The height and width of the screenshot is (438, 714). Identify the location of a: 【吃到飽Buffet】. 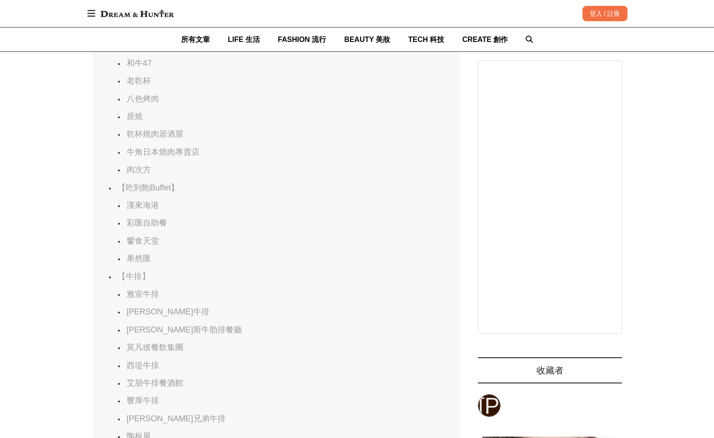
(148, 188).